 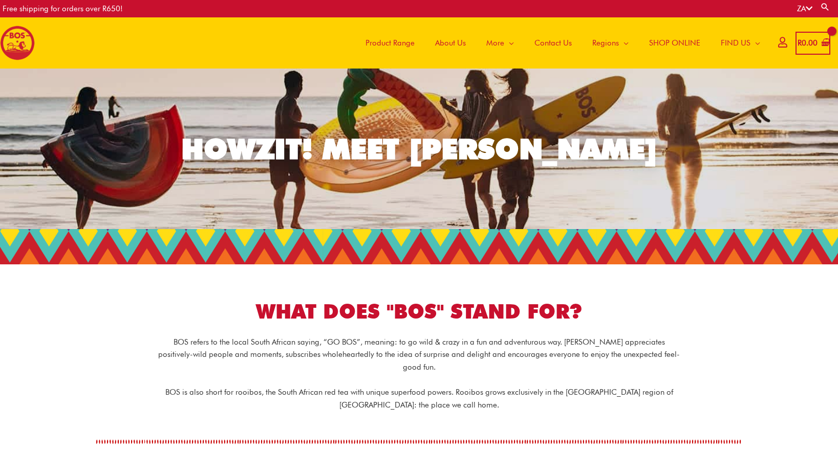 I want to click on span: About Us, so click(x=450, y=43).